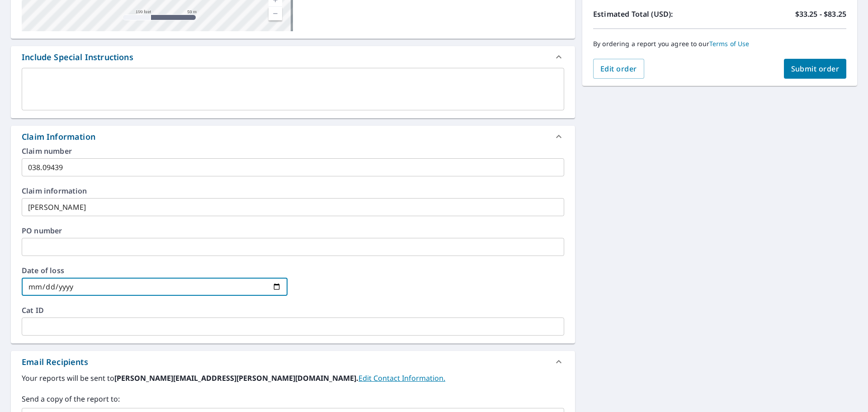  I want to click on label: Claim information, so click(293, 191).